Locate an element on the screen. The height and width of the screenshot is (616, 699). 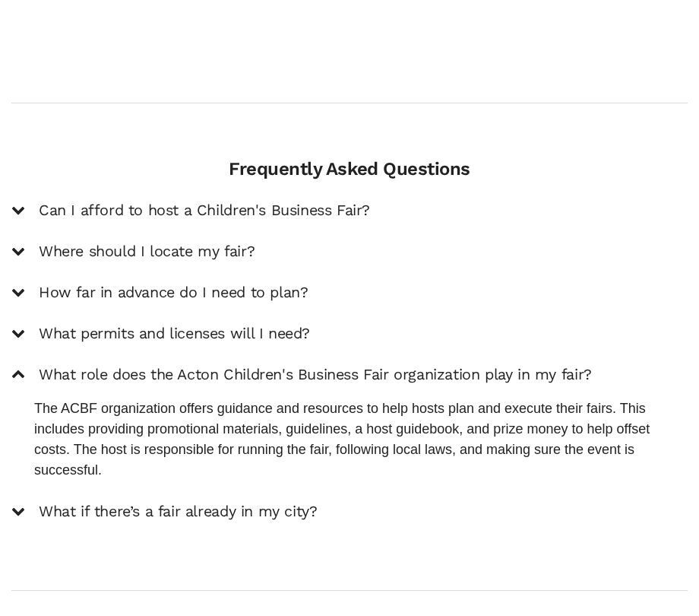
h5: How far in advance do I need to plan? is located at coordinates (174, 293).